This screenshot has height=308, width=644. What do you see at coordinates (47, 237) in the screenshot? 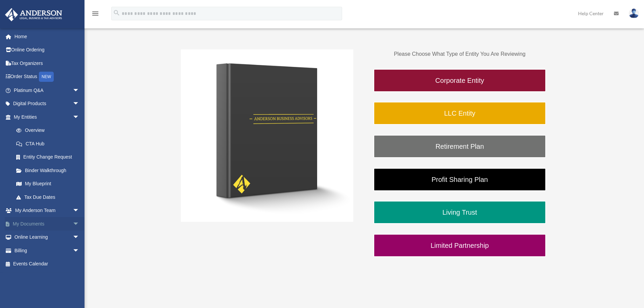
I see `a: Online Learningarrow_drop_down` at bounding box center [47, 237].